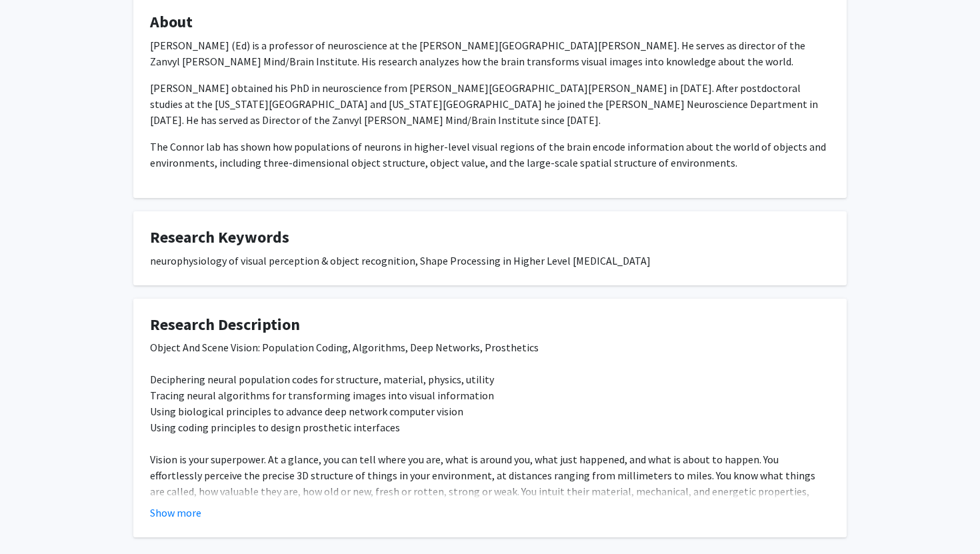 The height and width of the screenshot is (554, 980). Describe the element at coordinates (490, 22) in the screenshot. I see `h4: About` at that location.